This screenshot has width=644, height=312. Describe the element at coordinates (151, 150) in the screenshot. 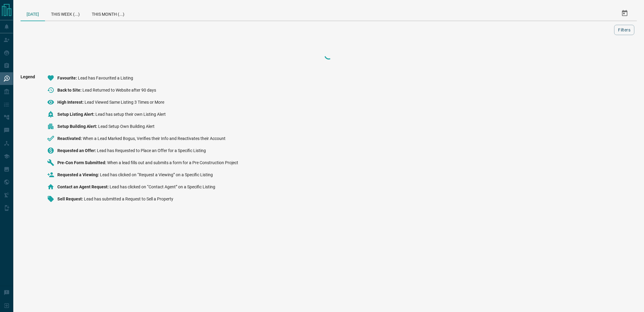

I see `span: Lead has Requested to Place an Offer for a Specific Listing` at that location.